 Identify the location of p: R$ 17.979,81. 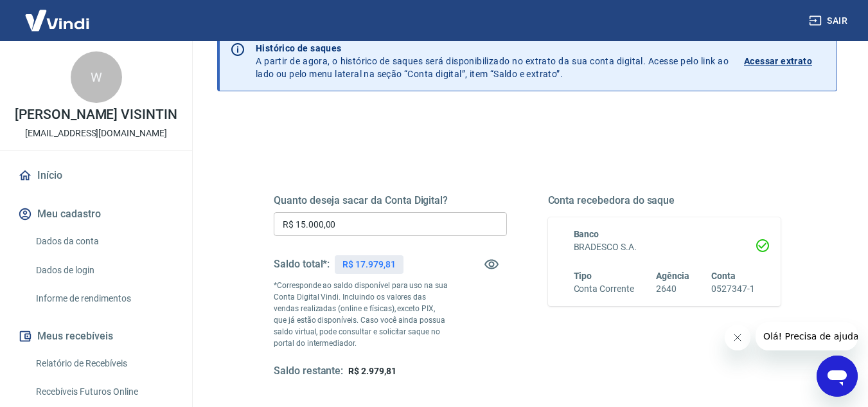
(369, 264).